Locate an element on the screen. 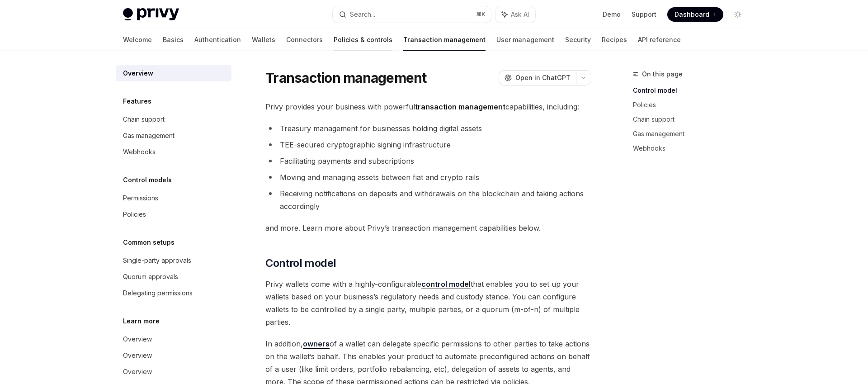 The image size is (868, 384). div: Single-party approvals is located at coordinates (157, 261).